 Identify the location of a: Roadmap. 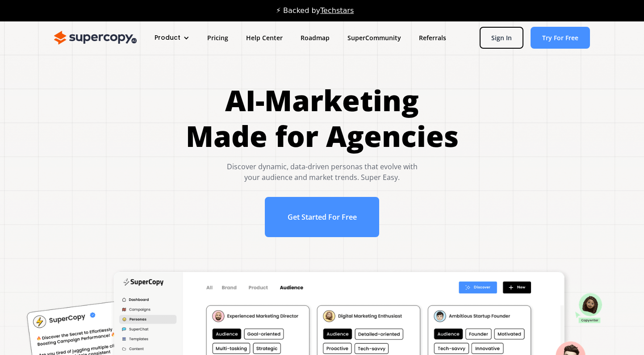
(315, 37).